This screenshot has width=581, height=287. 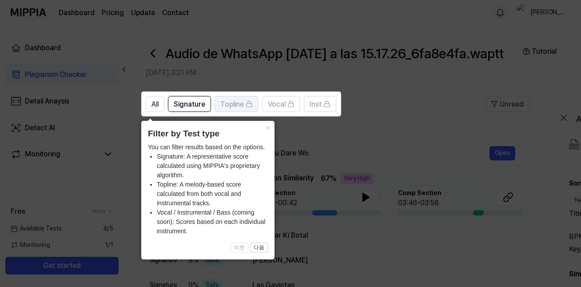 What do you see at coordinates (281, 104) in the screenshot?
I see `button: Vocal` at bounding box center [281, 104].